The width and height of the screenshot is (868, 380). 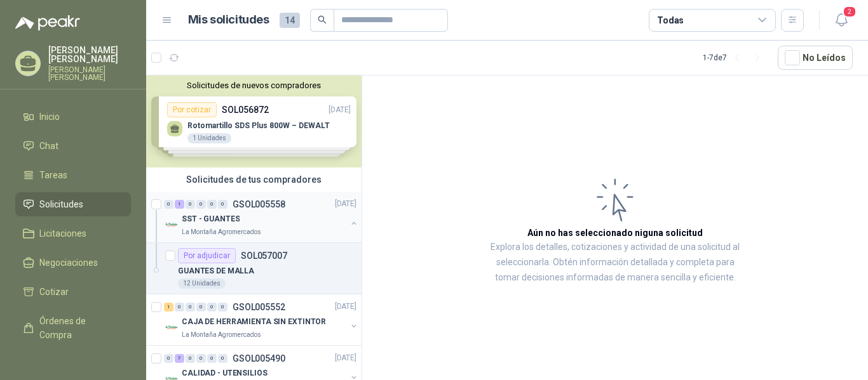 I want to click on span: search, so click(x=322, y=20).